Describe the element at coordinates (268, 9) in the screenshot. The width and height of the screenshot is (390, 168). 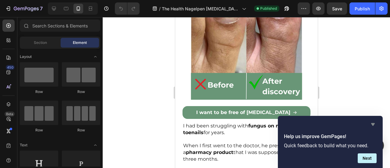
I see `span: Published` at that location.